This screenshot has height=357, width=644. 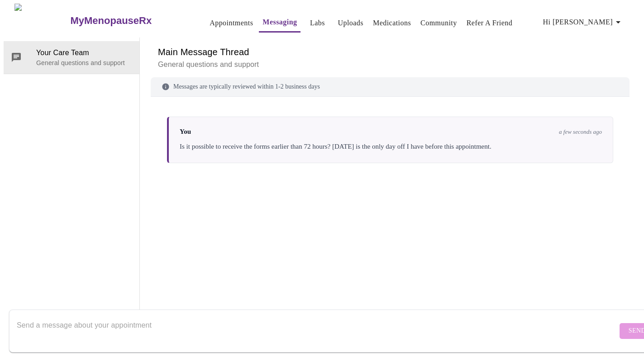 I want to click on button: Uploads, so click(x=351, y=23).